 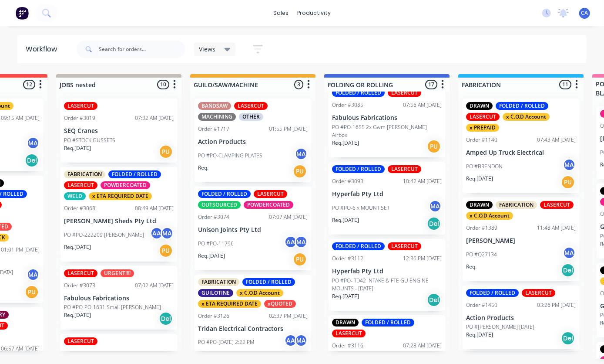 I want to click on div: x ETA REQUIRED DATE, so click(x=230, y=304).